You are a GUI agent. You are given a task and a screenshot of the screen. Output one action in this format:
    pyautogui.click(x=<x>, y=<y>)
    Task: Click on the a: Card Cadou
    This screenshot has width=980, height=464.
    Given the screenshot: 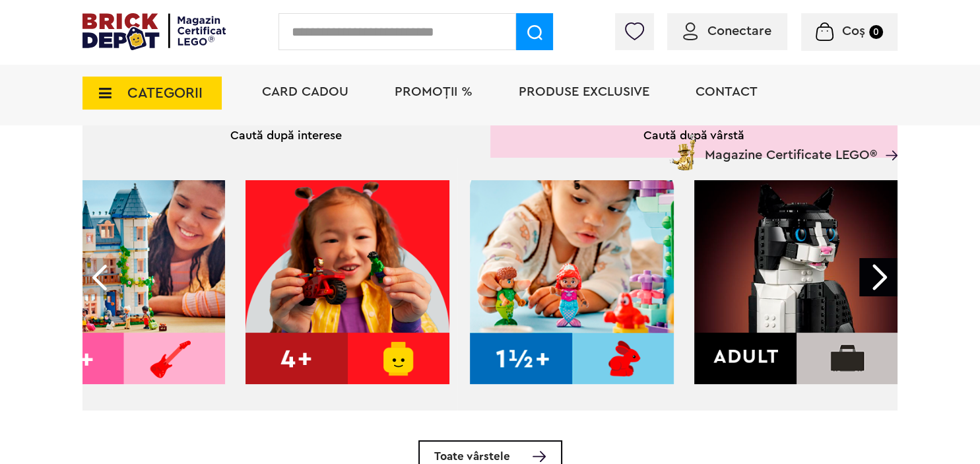 What is the action you would take?
    pyautogui.click(x=305, y=92)
    